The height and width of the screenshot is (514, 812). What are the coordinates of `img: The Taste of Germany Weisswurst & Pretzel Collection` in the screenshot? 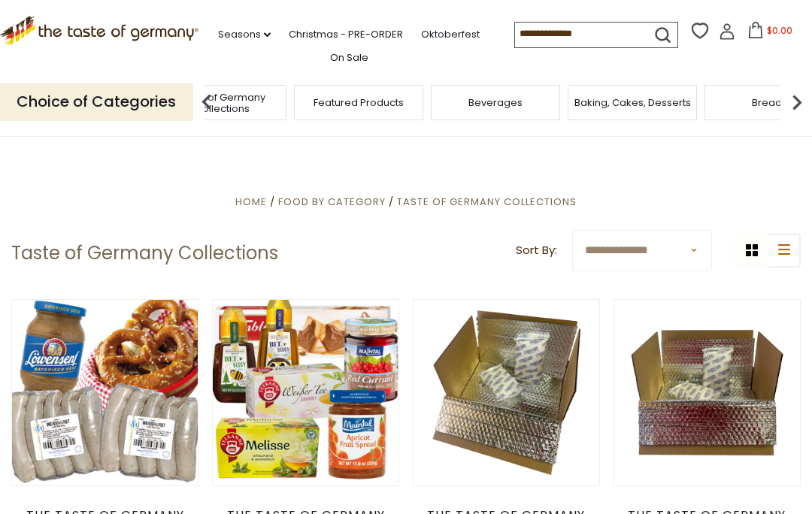 It's located at (105, 392).